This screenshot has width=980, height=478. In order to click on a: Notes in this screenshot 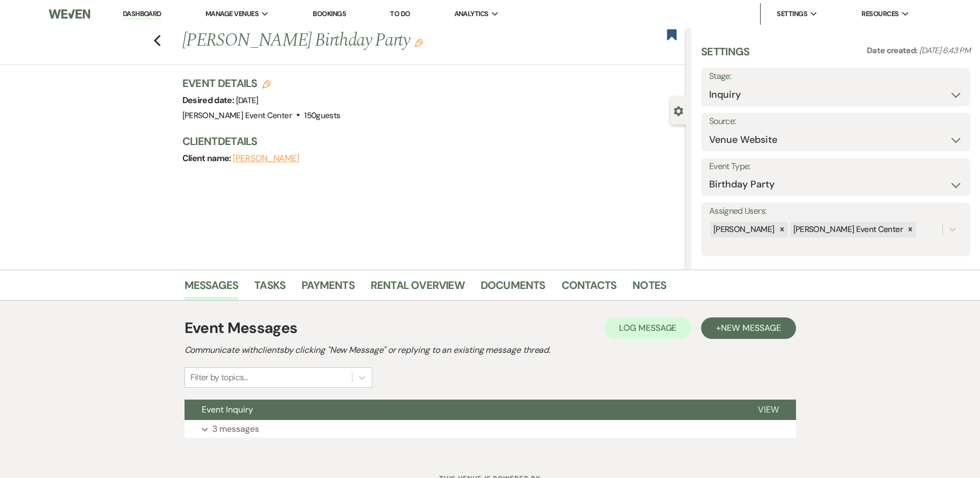, I will do `click(649, 288)`.